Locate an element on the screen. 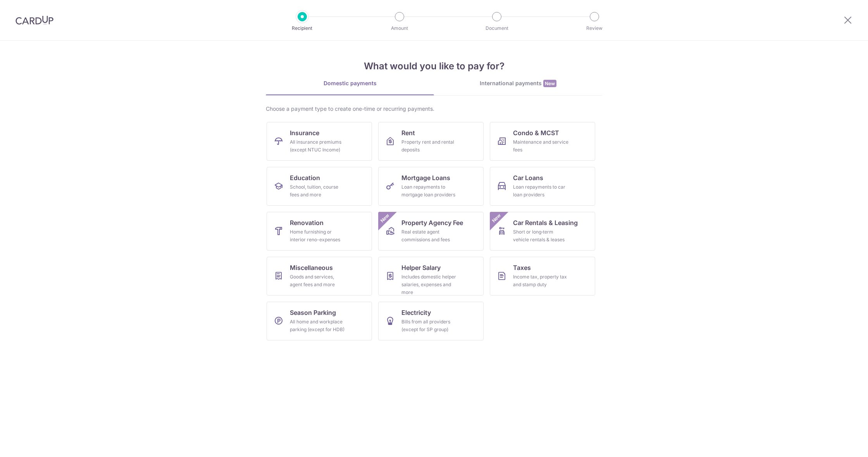 Image resolution: width=868 pixels, height=457 pixels. div: School, tuition, course fees and more is located at coordinates (318, 190).